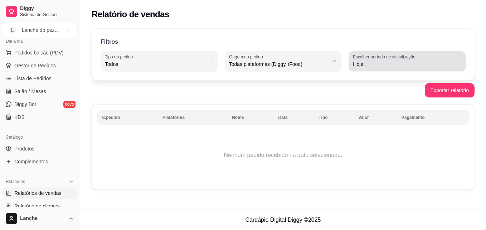  I want to click on span: Hoje, so click(403, 64).